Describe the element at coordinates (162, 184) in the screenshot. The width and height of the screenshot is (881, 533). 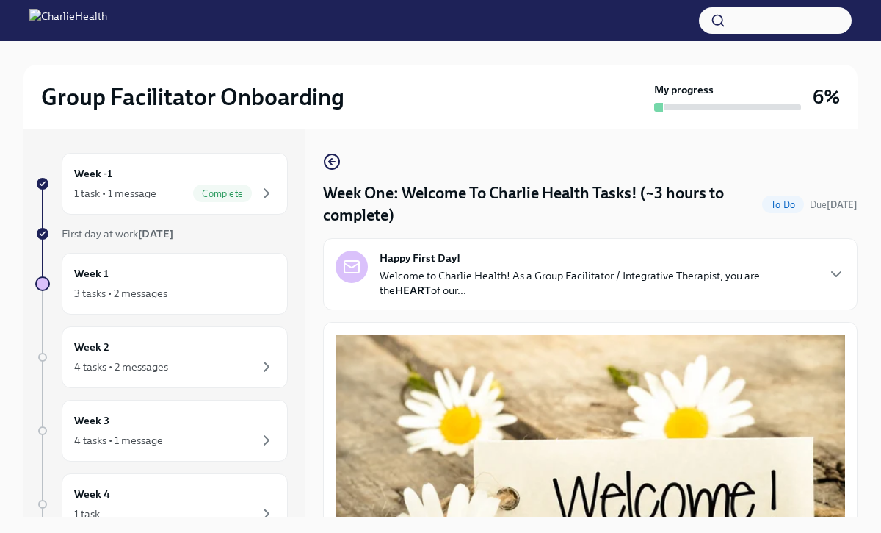
I see `a: Week -11 task • 1 messageComplete` at that location.